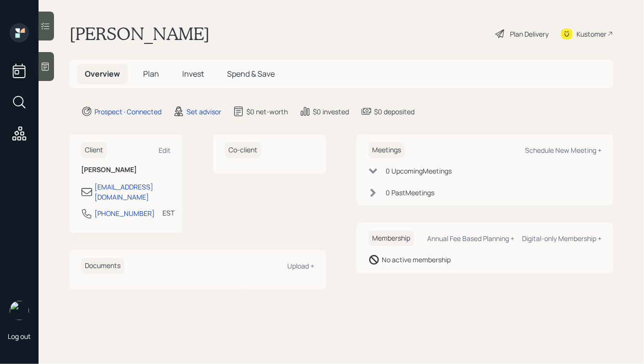 This screenshot has height=364, width=644. What do you see at coordinates (418, 171) in the screenshot?
I see `div: 0 Upcoming Meeting s` at bounding box center [418, 171].